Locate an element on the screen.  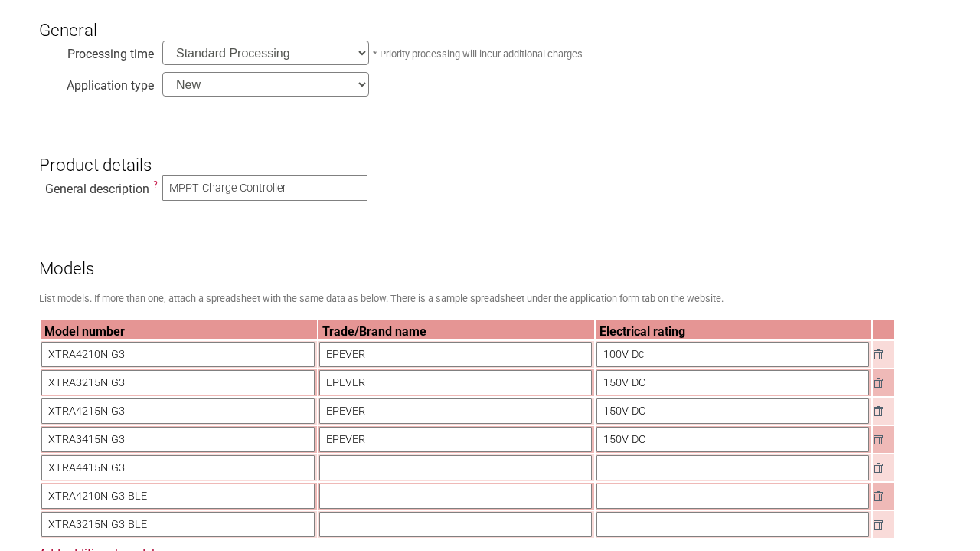
th: Trade/Brand name is located at coordinates (456, 330).